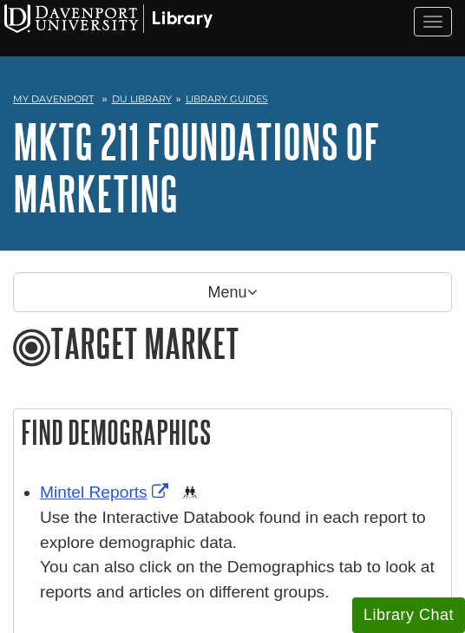 This screenshot has height=633, width=465. I want to click on a: My Davenport, so click(53, 99).